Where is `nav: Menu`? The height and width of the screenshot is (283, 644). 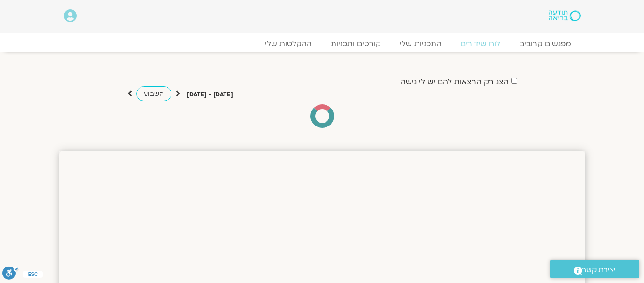
nav: Menu is located at coordinates (323, 44).